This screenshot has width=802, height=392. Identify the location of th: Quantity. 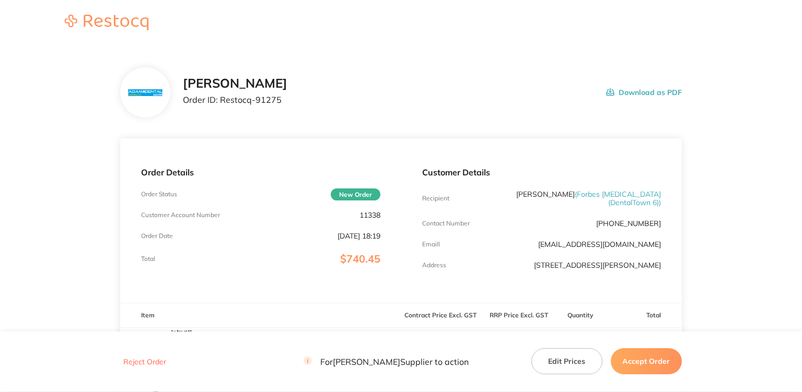
(581, 316).